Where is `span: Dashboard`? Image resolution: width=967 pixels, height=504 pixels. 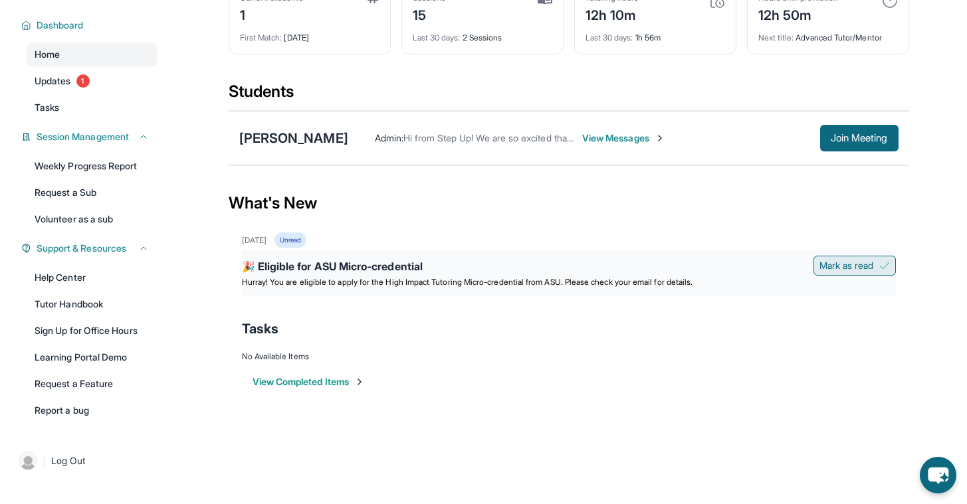
span: Dashboard is located at coordinates (60, 25).